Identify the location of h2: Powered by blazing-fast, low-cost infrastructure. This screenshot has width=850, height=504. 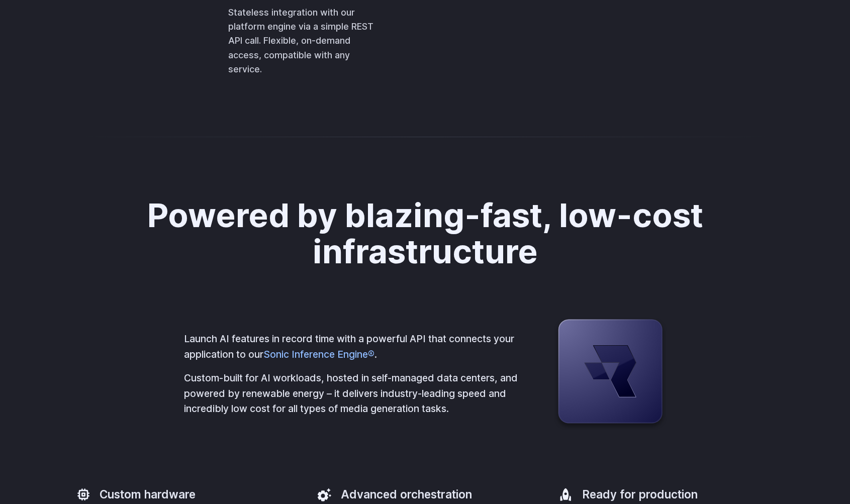
(425, 233).